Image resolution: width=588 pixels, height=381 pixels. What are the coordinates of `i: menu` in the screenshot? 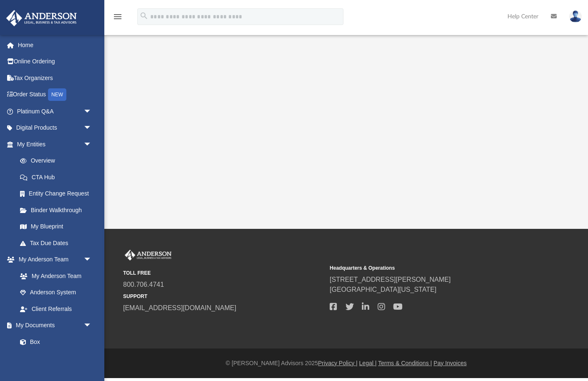 It's located at (118, 17).